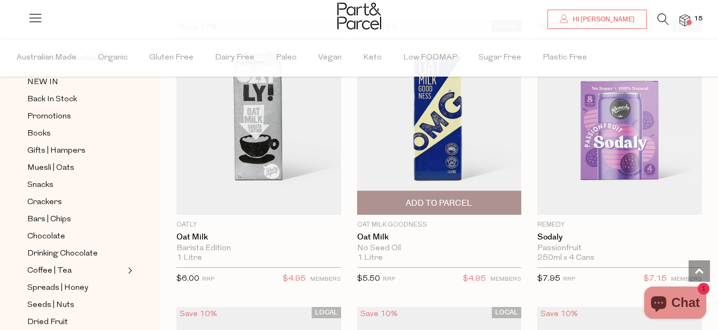  Describe the element at coordinates (51, 168) in the screenshot. I see `span: Muesli | Oats` at that location.